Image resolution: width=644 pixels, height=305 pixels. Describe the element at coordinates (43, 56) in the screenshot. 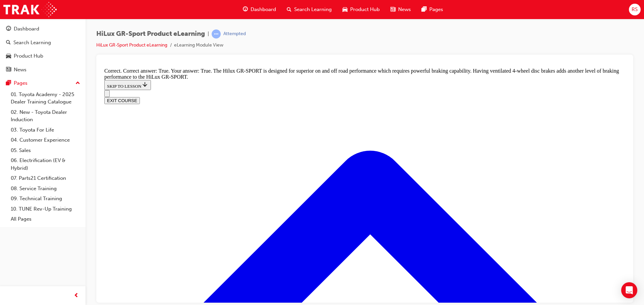

I see `a: Product Hub` at that location.